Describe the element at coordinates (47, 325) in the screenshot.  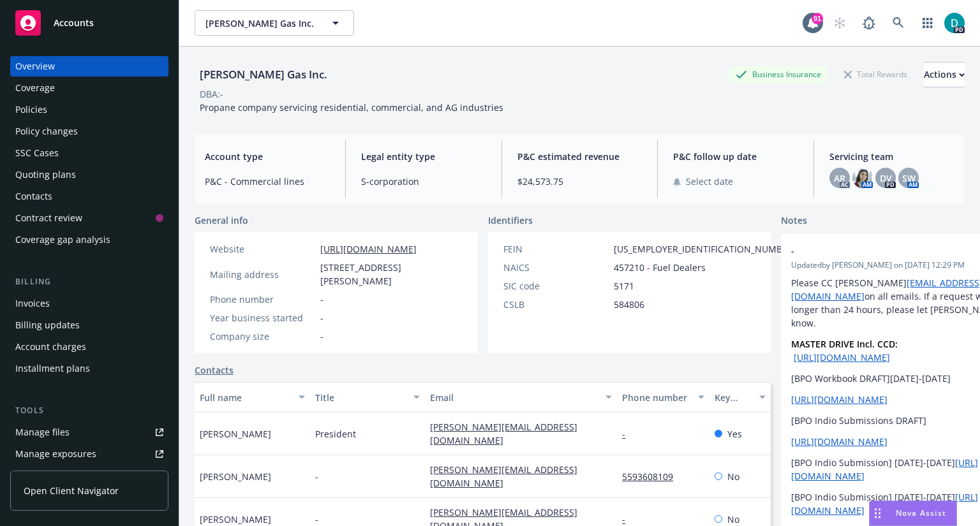
I see `div: Billing updates` at that location.